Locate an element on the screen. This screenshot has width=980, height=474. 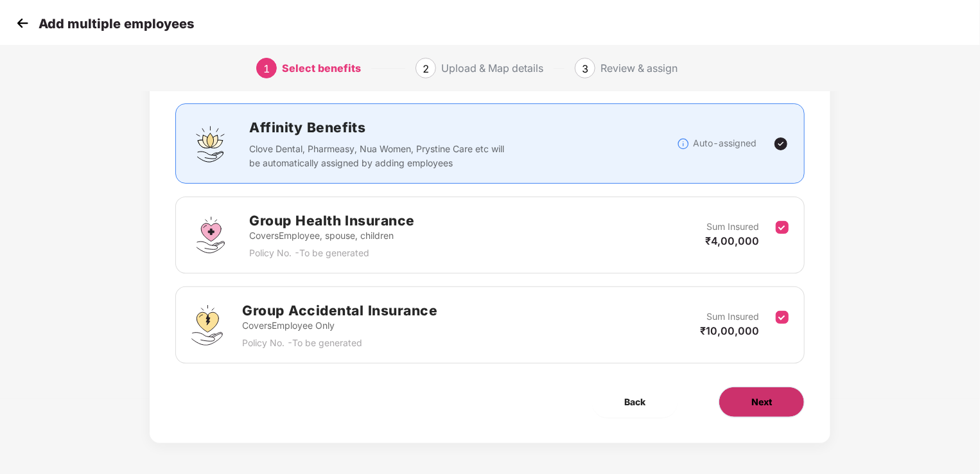
div: Upload & Map details is located at coordinates (492, 68).